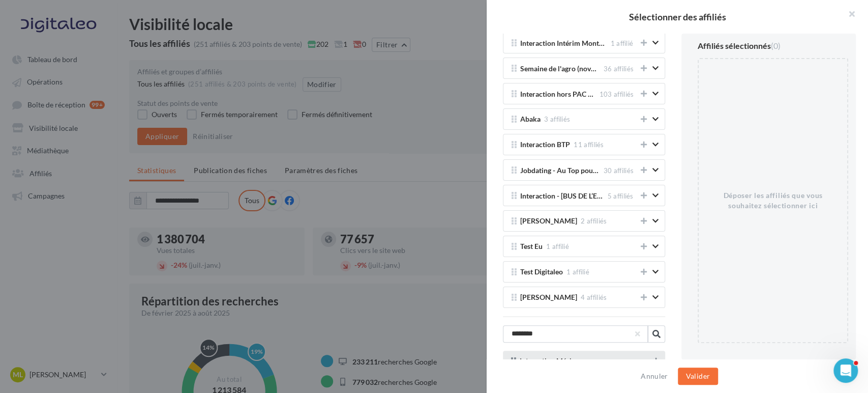 The height and width of the screenshot is (393, 868). What do you see at coordinates (620, 196) in the screenshot?
I see `span: 5 affiliés` at bounding box center [620, 196].